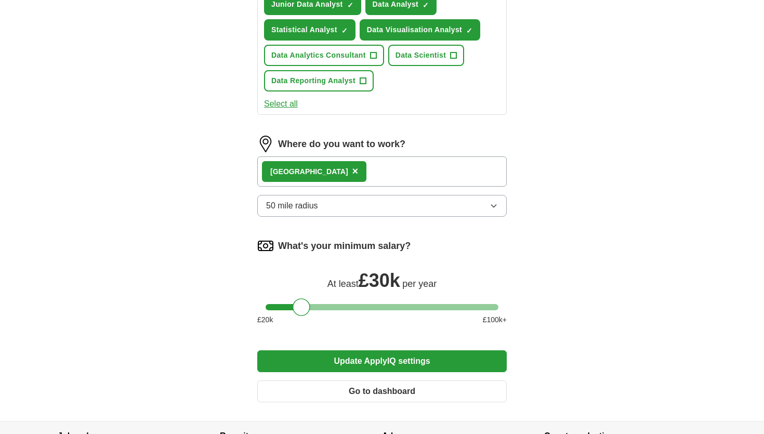  I want to click on span: Data Analytics Consultant, so click(319, 55).